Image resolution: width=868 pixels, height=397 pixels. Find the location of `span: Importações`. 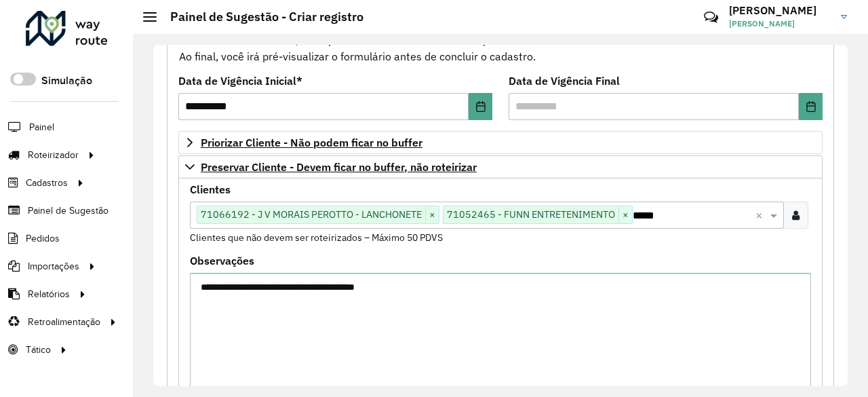

span: Importações is located at coordinates (54, 266).